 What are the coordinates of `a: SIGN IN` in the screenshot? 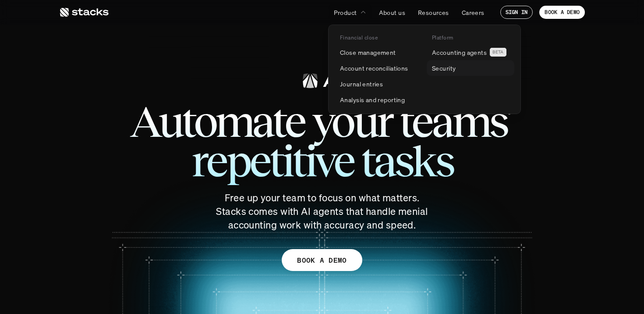 It's located at (516, 12).